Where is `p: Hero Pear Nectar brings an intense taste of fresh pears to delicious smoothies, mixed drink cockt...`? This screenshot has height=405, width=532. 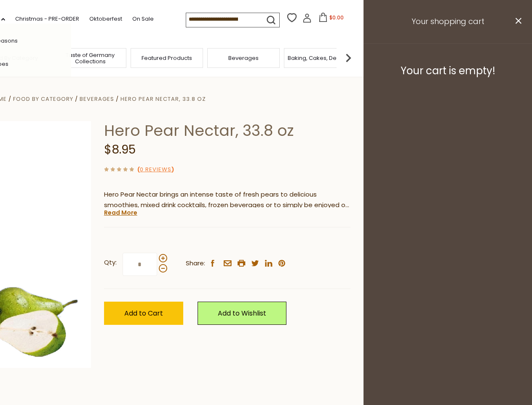 p: Hero Pear Nectar brings an intense taste of fresh pears to delicious smoothies, mixed drink cockt... is located at coordinates (227, 200).